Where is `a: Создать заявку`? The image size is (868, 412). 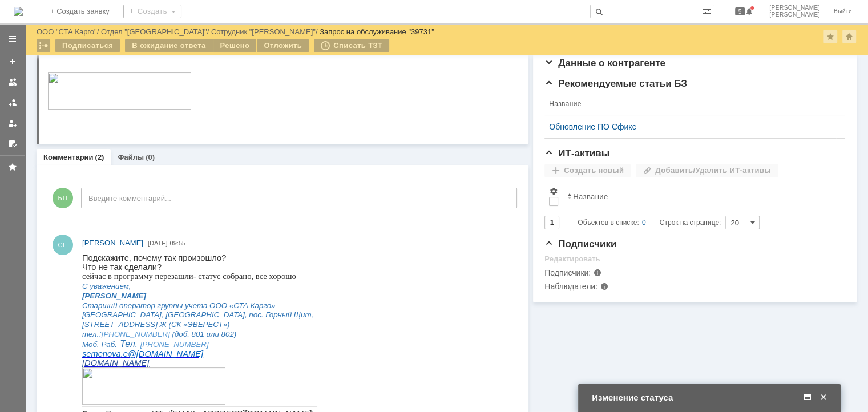 a: Создать заявку is located at coordinates (13, 62).